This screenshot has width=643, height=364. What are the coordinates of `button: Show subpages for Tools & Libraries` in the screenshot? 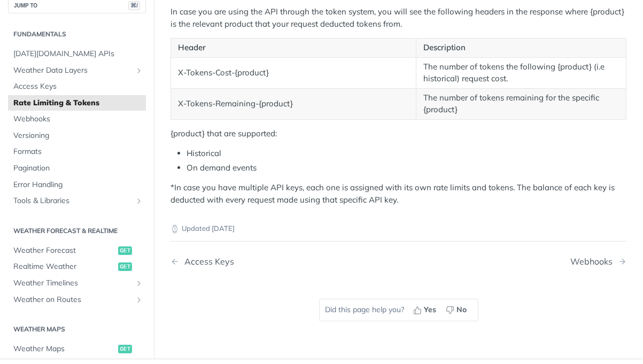 It's located at (139, 201).